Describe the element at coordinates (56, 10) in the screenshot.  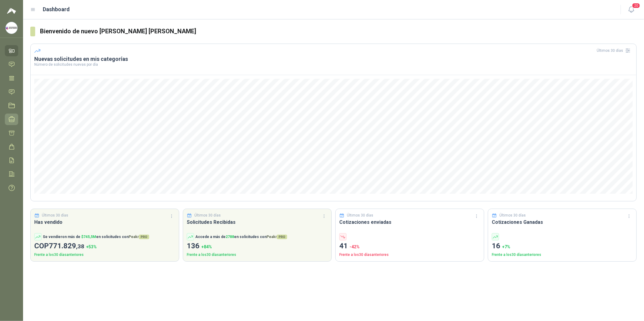
I see `h1: Dashboard` at that location.